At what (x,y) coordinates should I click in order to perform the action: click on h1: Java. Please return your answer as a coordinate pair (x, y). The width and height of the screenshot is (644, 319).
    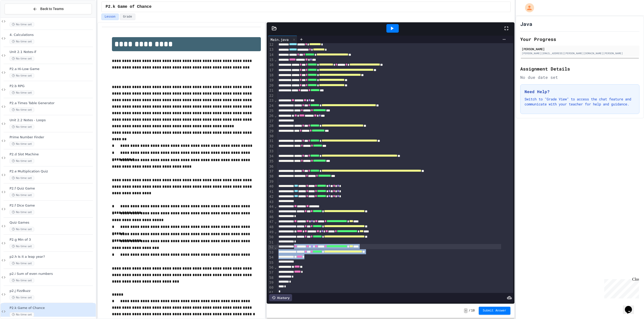
    Looking at the image, I should click on (526, 24).